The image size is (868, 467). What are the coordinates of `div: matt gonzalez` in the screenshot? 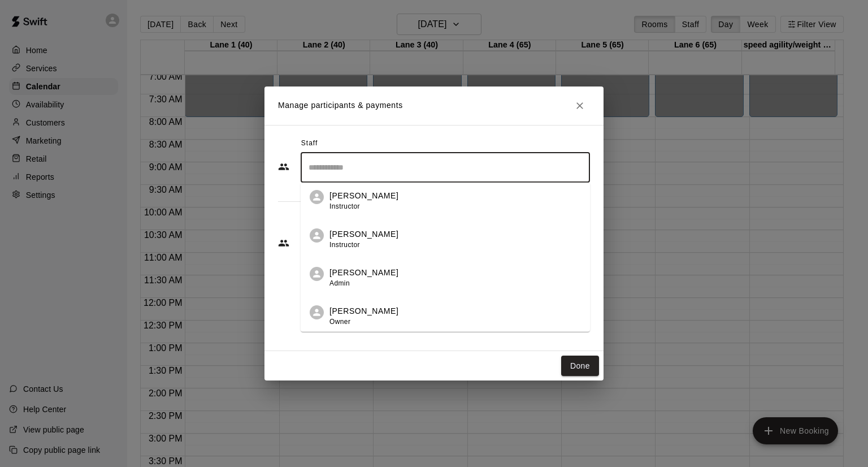 It's located at (316, 312).